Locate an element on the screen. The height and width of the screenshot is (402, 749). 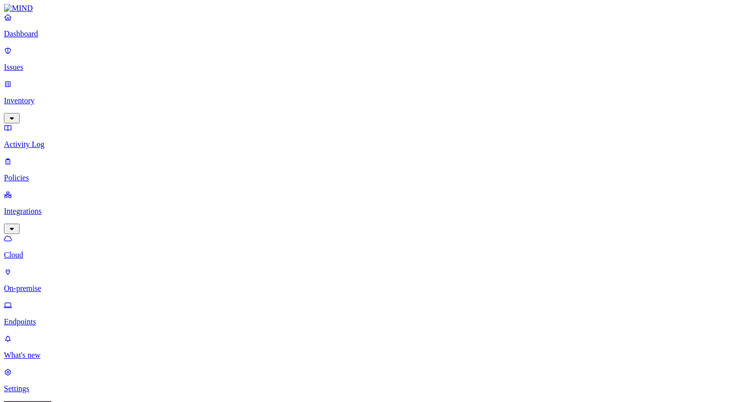
p: Issues is located at coordinates (374, 67).